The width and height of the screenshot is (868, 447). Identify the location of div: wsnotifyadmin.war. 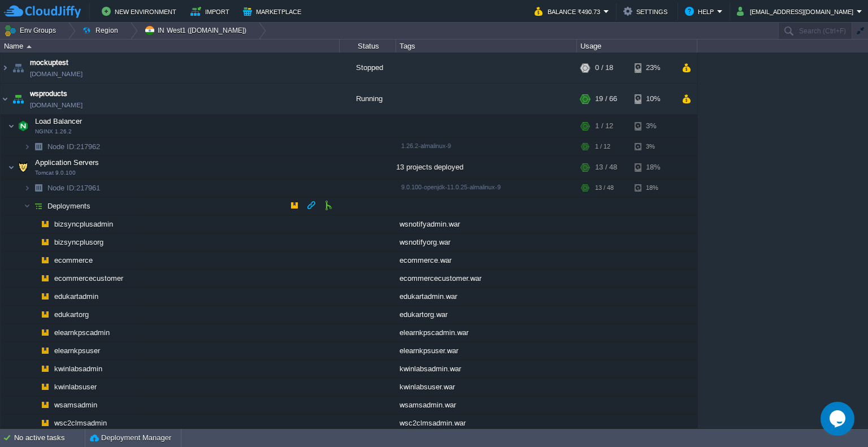
(487, 224).